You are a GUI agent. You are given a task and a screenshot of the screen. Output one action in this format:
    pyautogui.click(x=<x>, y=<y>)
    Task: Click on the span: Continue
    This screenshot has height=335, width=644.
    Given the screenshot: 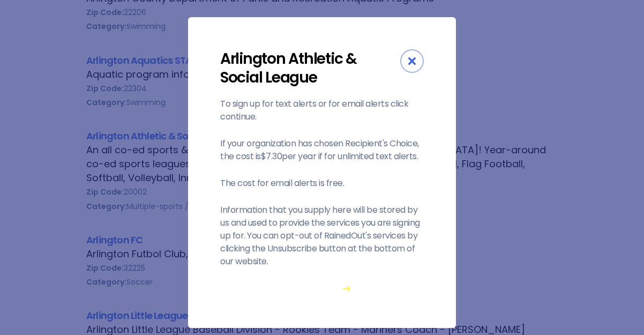 What is the action you would take?
    pyautogui.click(x=322, y=289)
    